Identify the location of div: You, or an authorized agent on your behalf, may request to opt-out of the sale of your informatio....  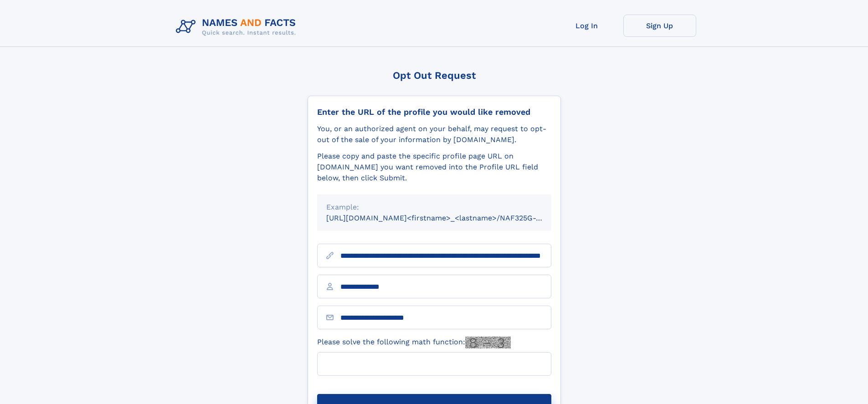
(434, 134).